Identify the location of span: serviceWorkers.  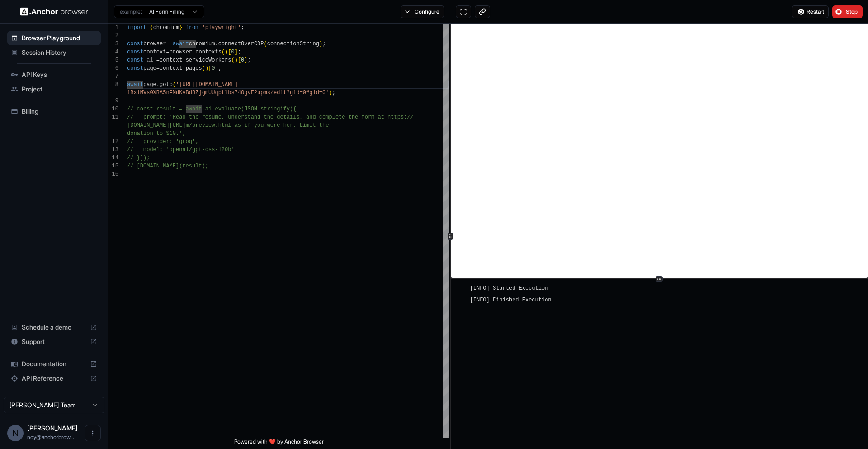
(208, 60).